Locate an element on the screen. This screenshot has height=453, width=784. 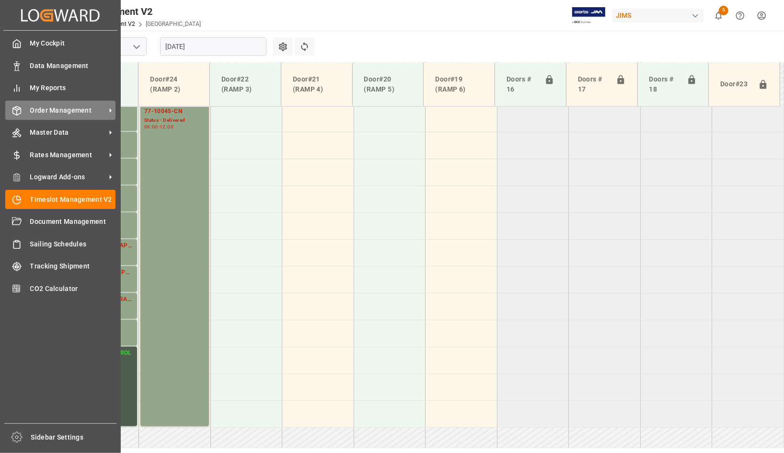
button: Help Center is located at coordinates (740, 15).